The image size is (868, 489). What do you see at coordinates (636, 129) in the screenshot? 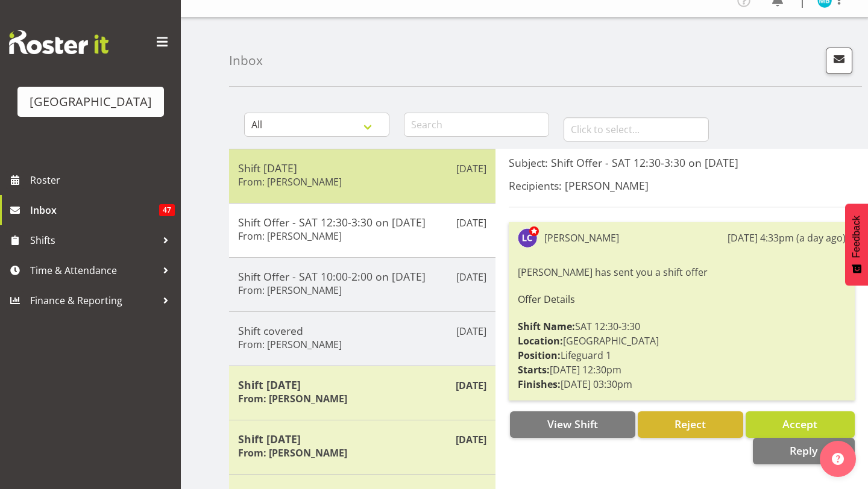
I see `input: Click to select...` at bounding box center [636, 129].